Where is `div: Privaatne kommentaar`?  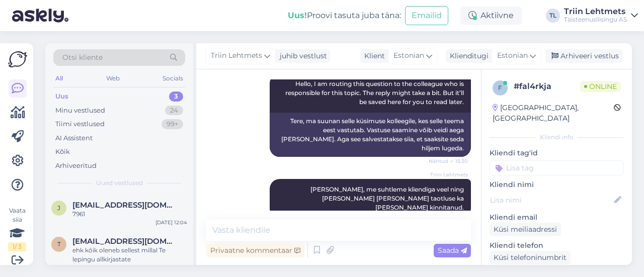 div: Privaatne kommentaar is located at coordinates (255, 251).